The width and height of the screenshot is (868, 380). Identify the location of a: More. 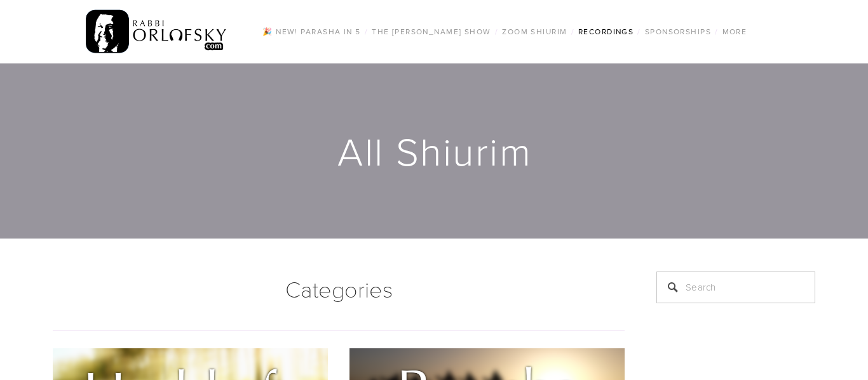
(734, 32).